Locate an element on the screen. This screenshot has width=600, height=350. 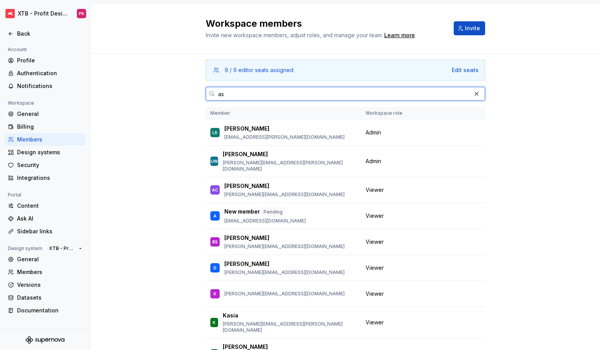
a: Ask AI is located at coordinates (45, 219).